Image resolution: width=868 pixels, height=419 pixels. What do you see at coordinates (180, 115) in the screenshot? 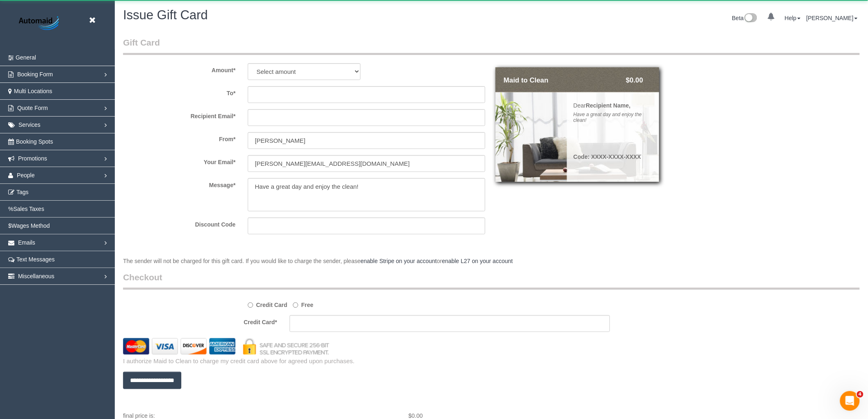
I see `label: Recipient Email` at bounding box center [180, 115].